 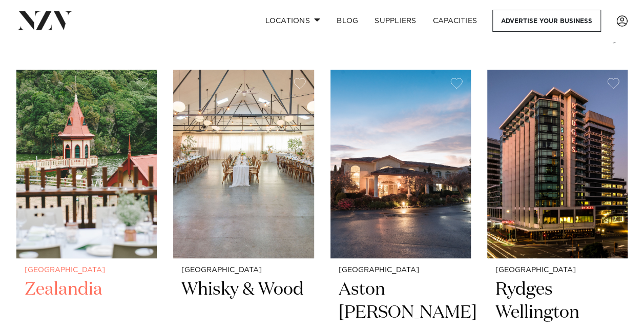 What do you see at coordinates (395, 20) in the screenshot?
I see `a: SUPPLIERS` at bounding box center [395, 20].